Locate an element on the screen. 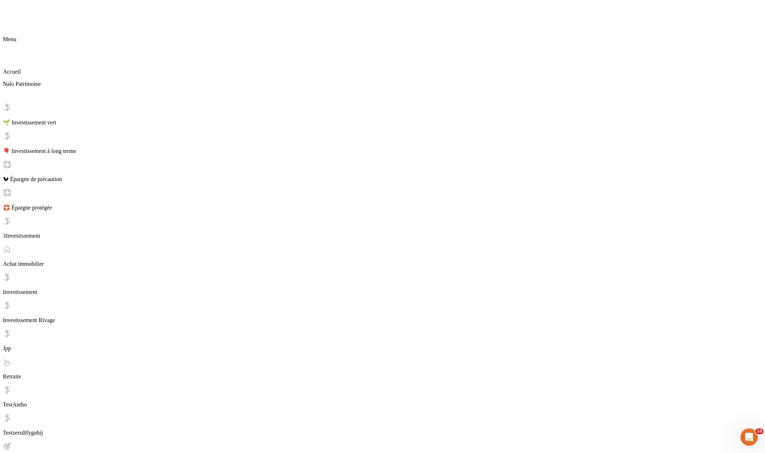  div: Testzersdtfyguhij is located at coordinates (382, 425).